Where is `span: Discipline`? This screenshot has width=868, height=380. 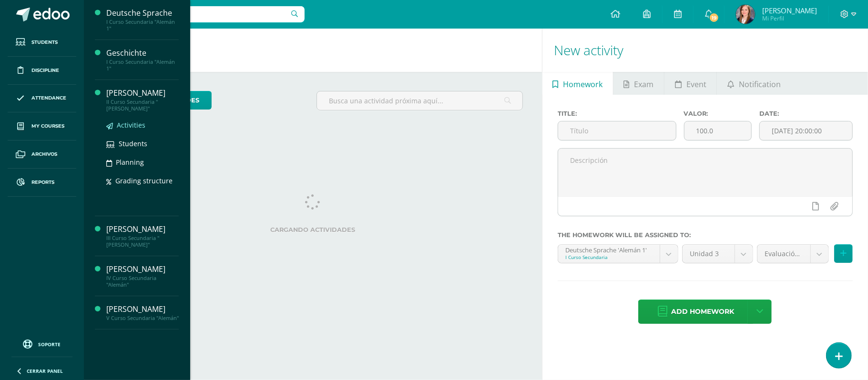
span: Discipline is located at coordinates (45, 70).